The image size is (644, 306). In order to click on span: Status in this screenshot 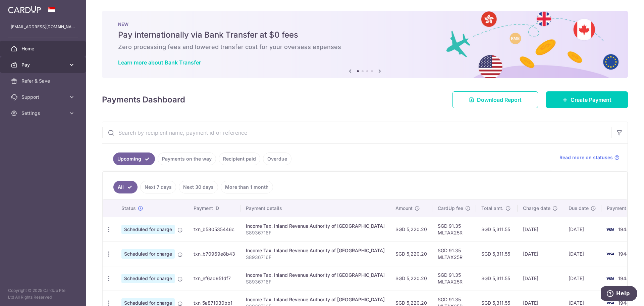, I will do `click(129, 208)`.